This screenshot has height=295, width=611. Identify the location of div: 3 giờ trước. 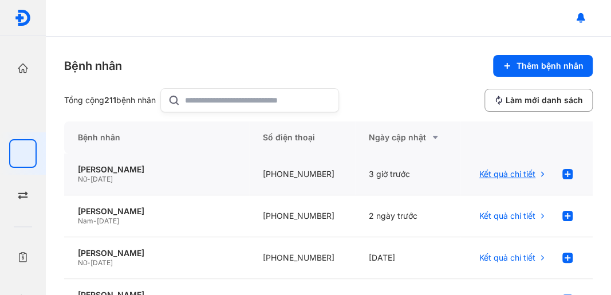
(407, 174).